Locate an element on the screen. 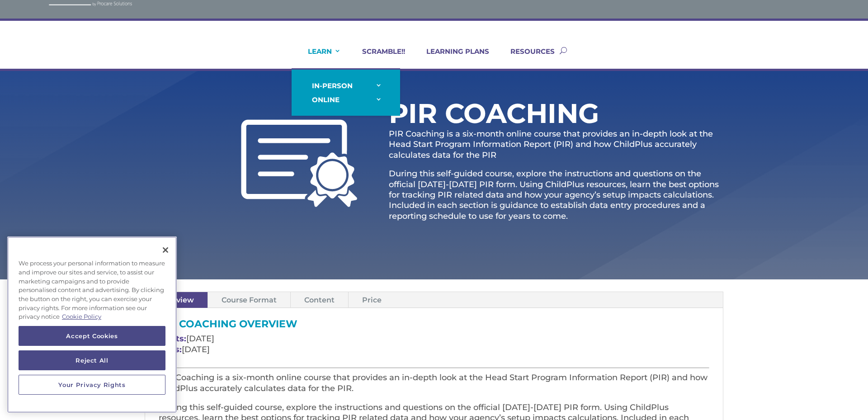  button: Your Privacy Rights is located at coordinates (92, 384).